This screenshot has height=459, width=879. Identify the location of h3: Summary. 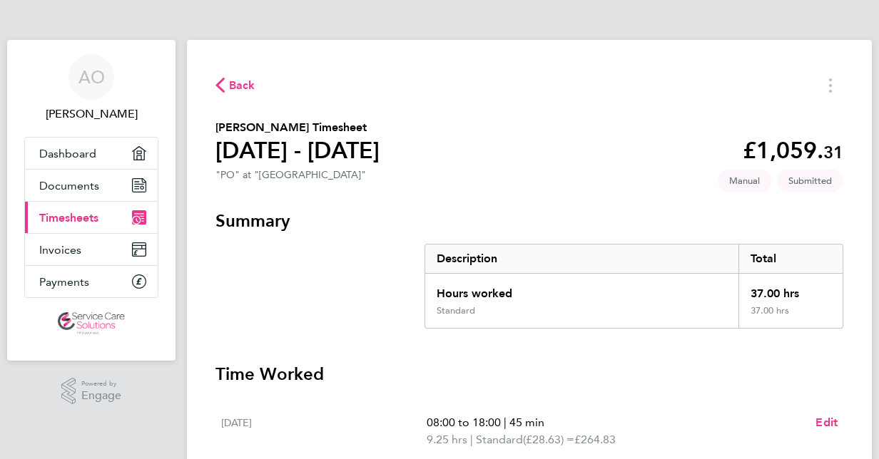
(529, 221).